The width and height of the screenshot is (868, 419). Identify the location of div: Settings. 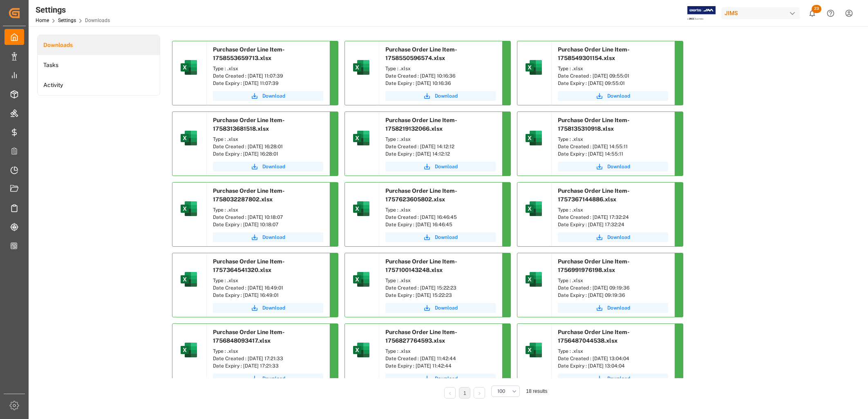
(73, 9).